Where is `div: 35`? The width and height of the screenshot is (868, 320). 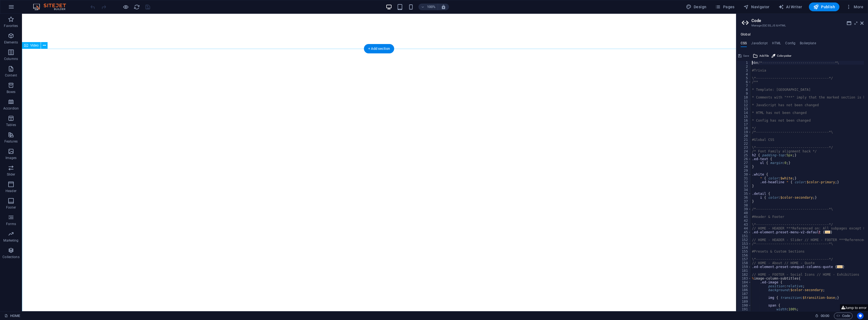
div: 35 is located at coordinates (744, 194).